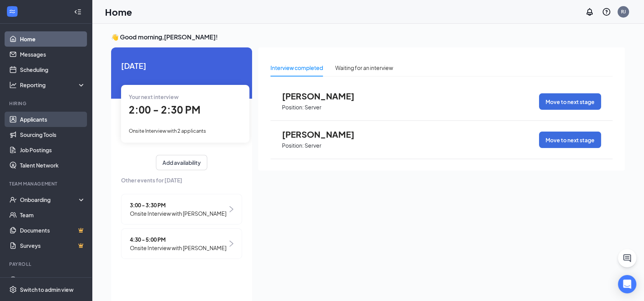  I want to click on svg: QuestionInfo, so click(606, 12).